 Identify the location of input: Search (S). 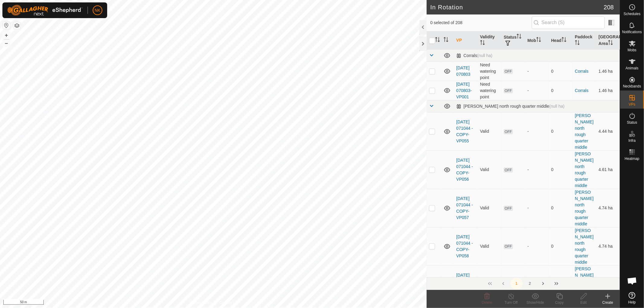
(568, 23).